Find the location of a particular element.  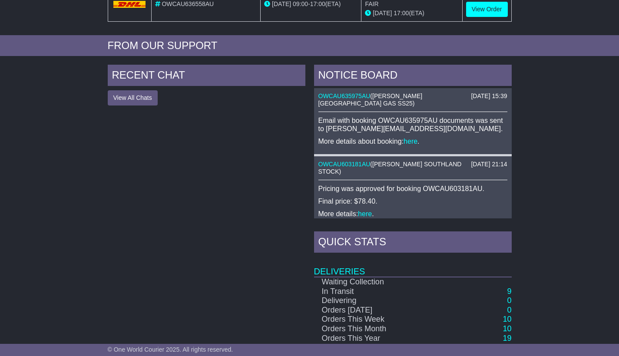

td: Orders This Year is located at coordinates (380, 339).